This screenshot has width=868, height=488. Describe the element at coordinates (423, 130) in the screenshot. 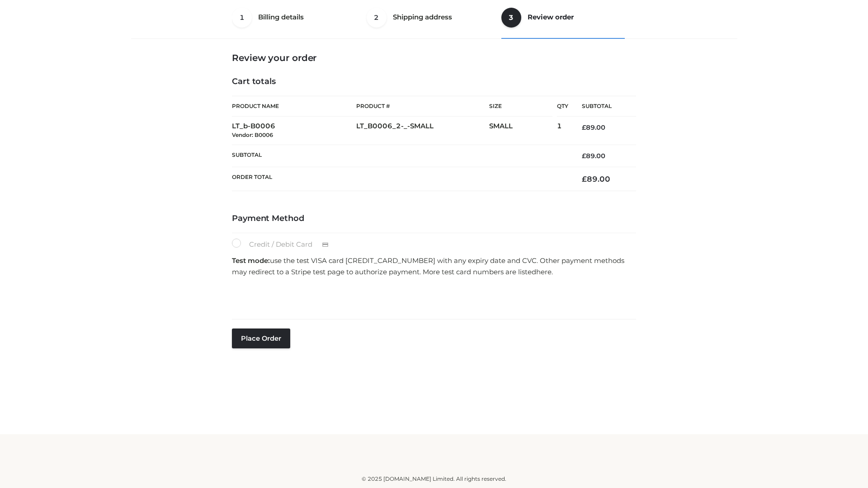

I see `td: LT_B0006_2-_-SMALL` at that location.